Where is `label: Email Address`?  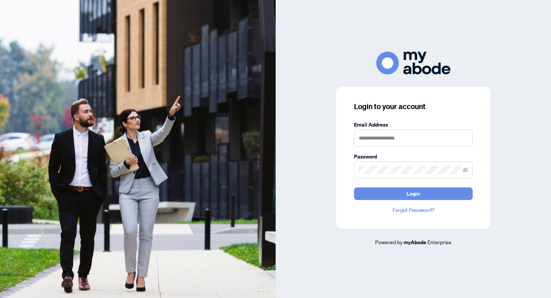 label: Email Address is located at coordinates (413, 125).